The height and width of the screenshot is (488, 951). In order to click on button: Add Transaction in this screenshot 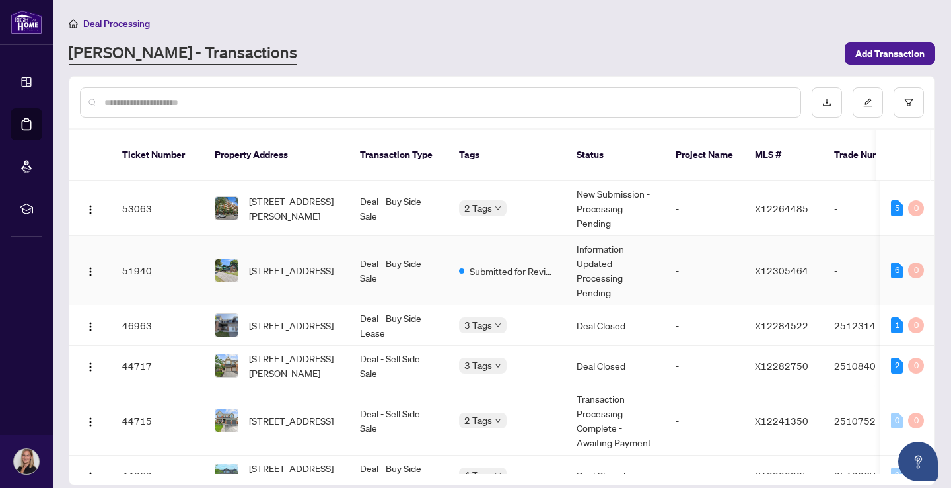, I will do `click(890, 54)`.